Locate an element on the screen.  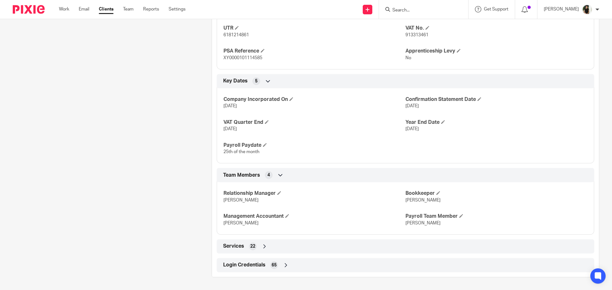
span: 6181214861 is located at coordinates (236, 35).